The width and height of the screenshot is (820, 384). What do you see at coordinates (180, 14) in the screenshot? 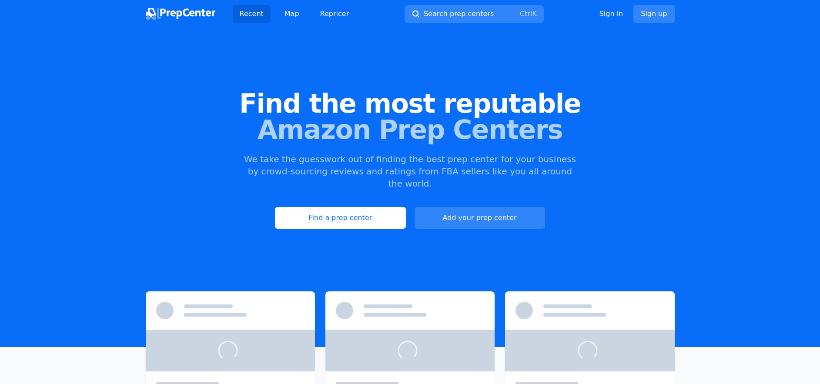
I see `img: PrepCenter` at bounding box center [180, 14].